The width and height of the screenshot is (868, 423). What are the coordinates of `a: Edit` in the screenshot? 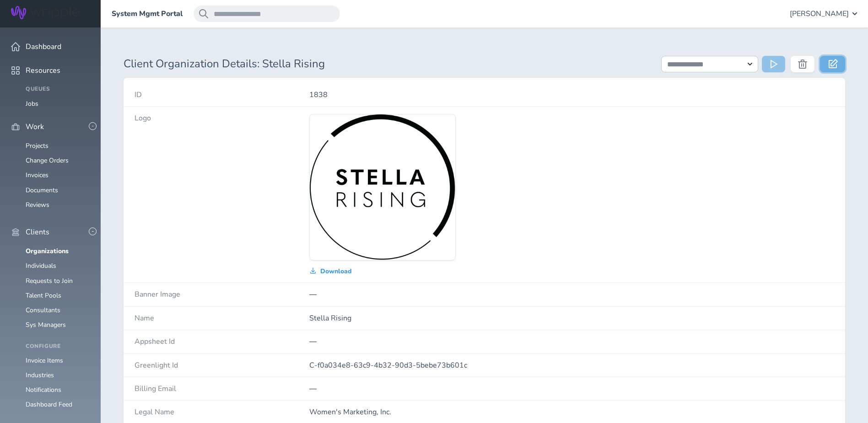 It's located at (832, 64).